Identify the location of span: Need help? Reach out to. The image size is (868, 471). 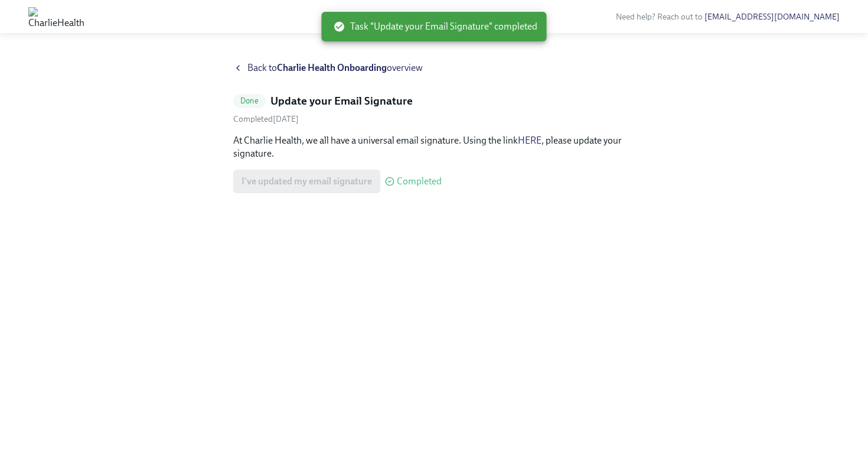
(728, 17).